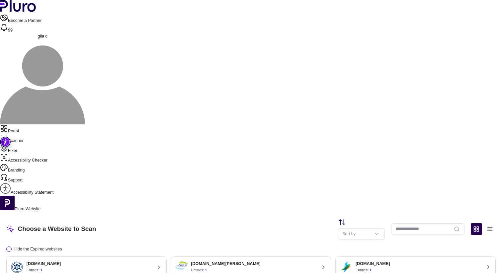 The height and width of the screenshot is (273, 502). I want to click on img: Website logo, so click(182, 266).